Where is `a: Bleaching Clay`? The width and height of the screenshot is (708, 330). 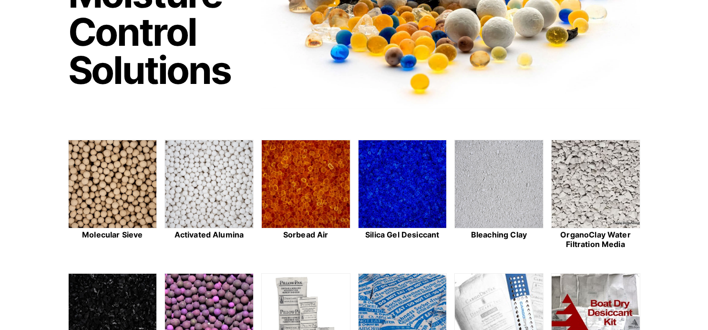
a: Bleaching Clay is located at coordinates (498, 195).